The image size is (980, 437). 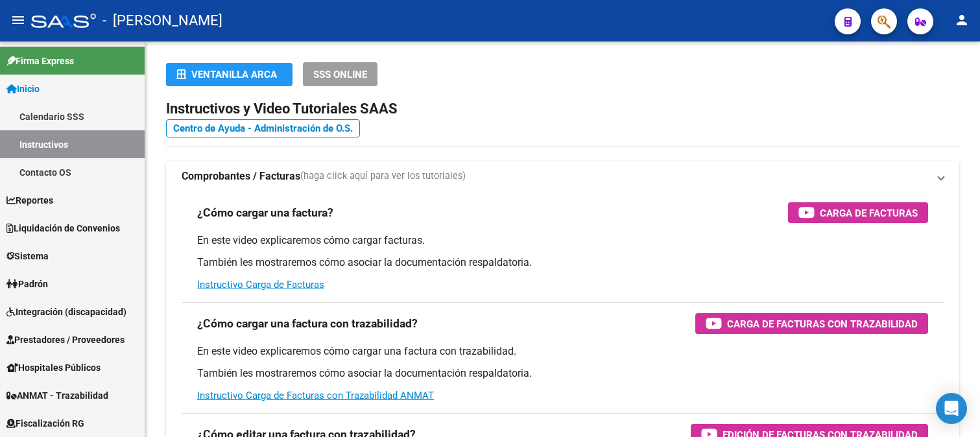 What do you see at coordinates (340, 74) in the screenshot?
I see `span: SSS ONLINE` at bounding box center [340, 74].